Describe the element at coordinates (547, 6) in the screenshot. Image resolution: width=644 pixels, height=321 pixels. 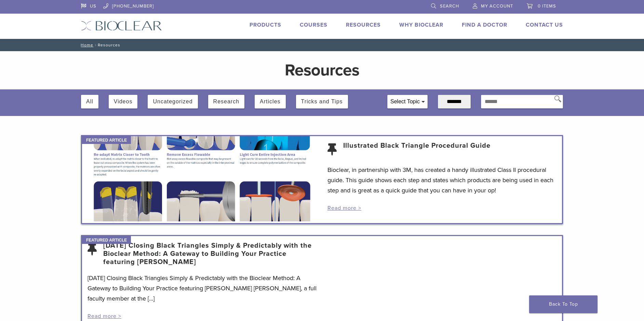
I see `span: 0 items` at that location.